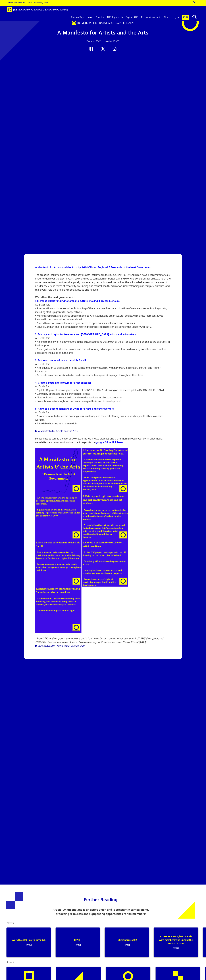 The height and width of the screenshot is (980, 206). I want to click on p: Artists’ Union England is an active union and is constantly campaigning, producing resources and ..., so click(101, 912).